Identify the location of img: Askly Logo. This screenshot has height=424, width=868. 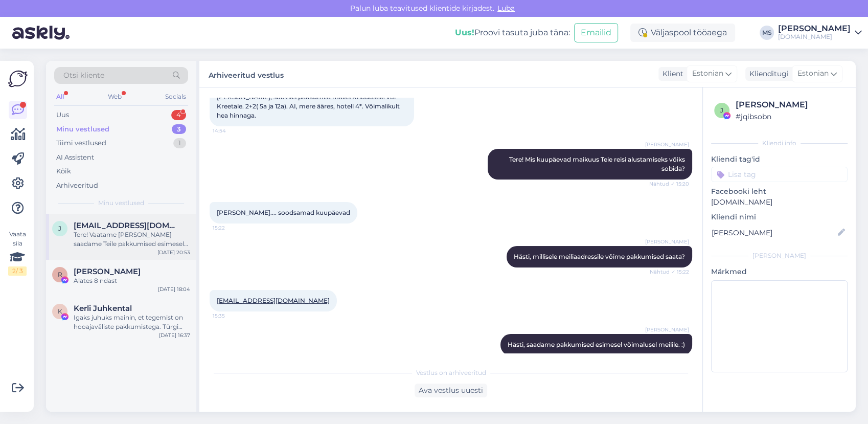
(18, 79).